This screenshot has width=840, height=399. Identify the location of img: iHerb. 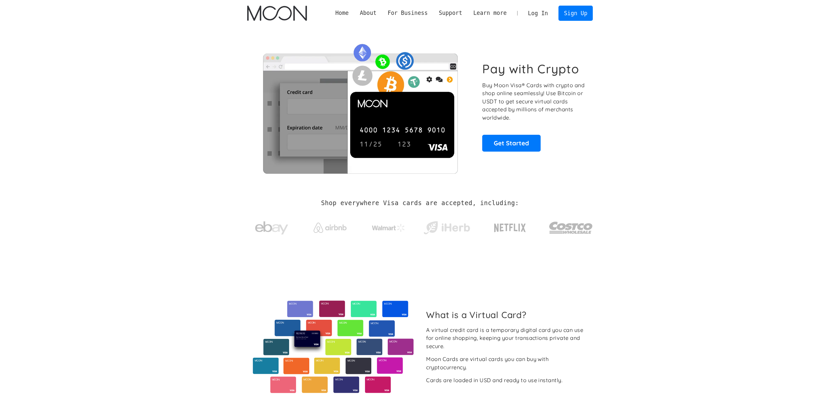
(446, 228).